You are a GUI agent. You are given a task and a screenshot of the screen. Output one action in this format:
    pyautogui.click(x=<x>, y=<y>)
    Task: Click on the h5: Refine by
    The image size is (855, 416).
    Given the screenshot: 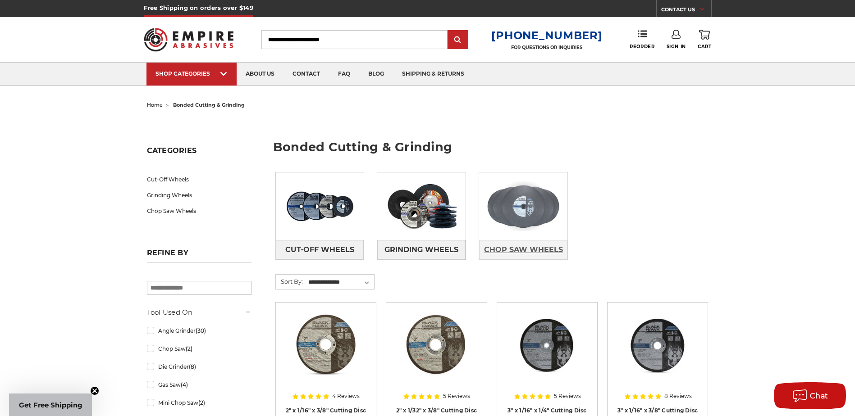 What is the action you would take?
    pyautogui.click(x=199, y=255)
    